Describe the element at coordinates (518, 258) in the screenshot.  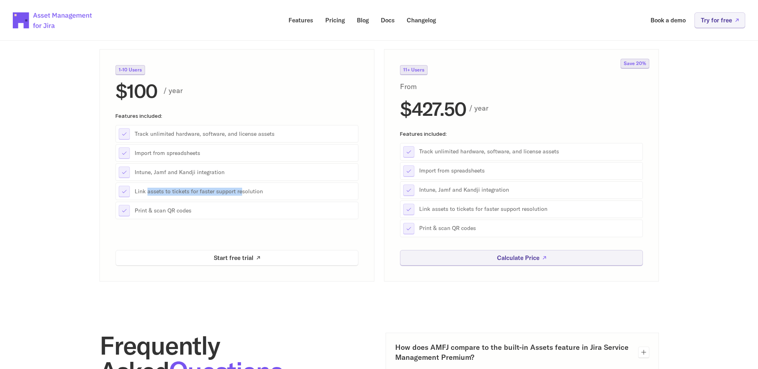
I see `p: Calculate Price` at that location.